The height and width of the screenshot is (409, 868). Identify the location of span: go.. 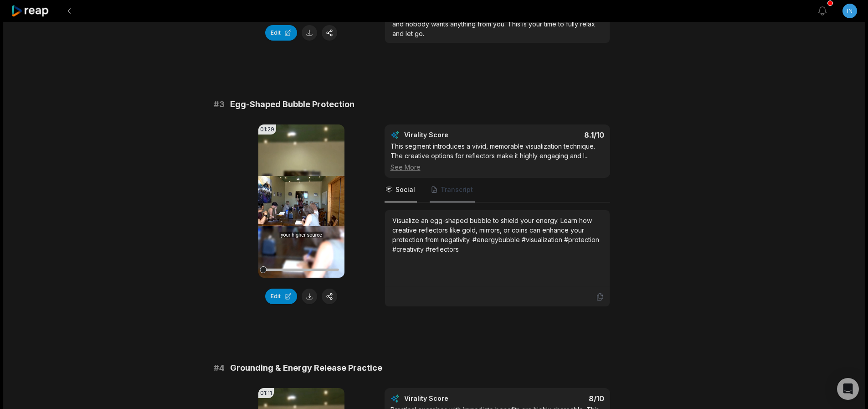
(419, 33).